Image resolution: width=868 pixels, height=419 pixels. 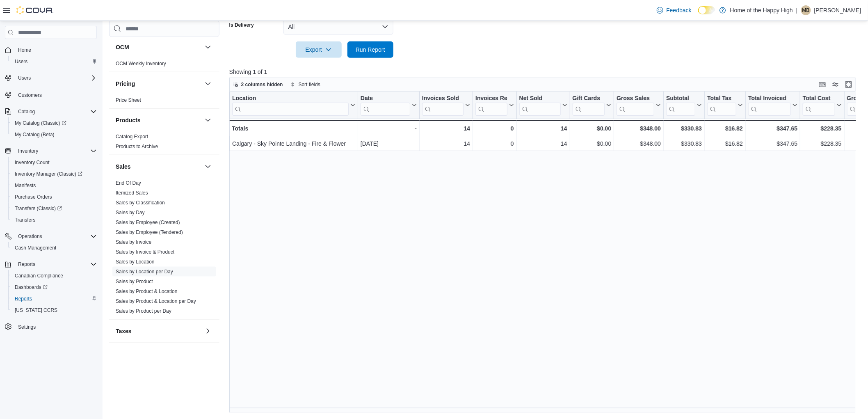 I want to click on span: Sales by Location, so click(x=135, y=262).